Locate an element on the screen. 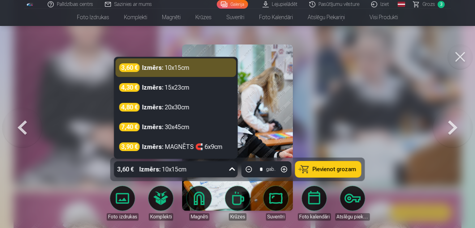 The height and width of the screenshot is (228, 475). div: Magnēti is located at coordinates (199, 217).